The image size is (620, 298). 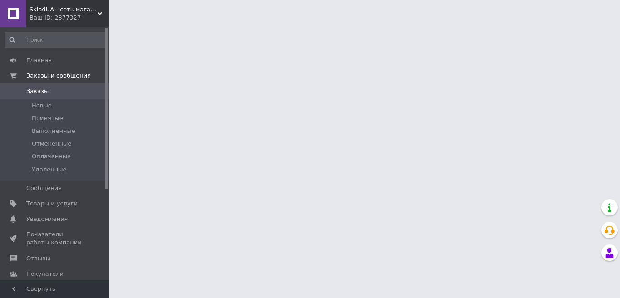 I want to click on span: Уведомления, so click(x=47, y=219).